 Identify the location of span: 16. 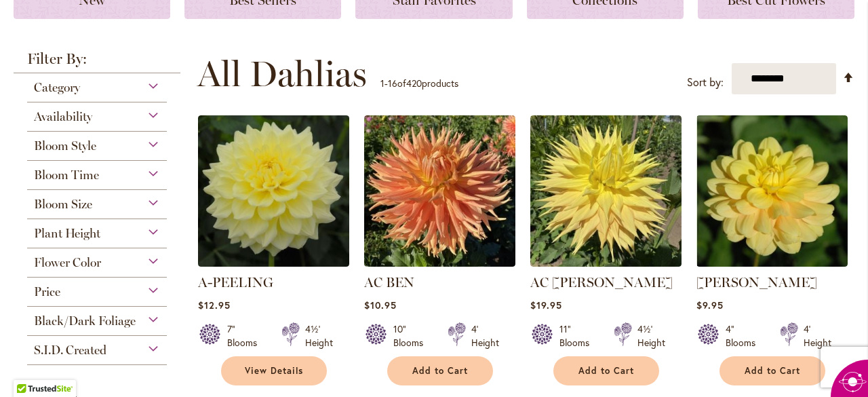
(392, 83).